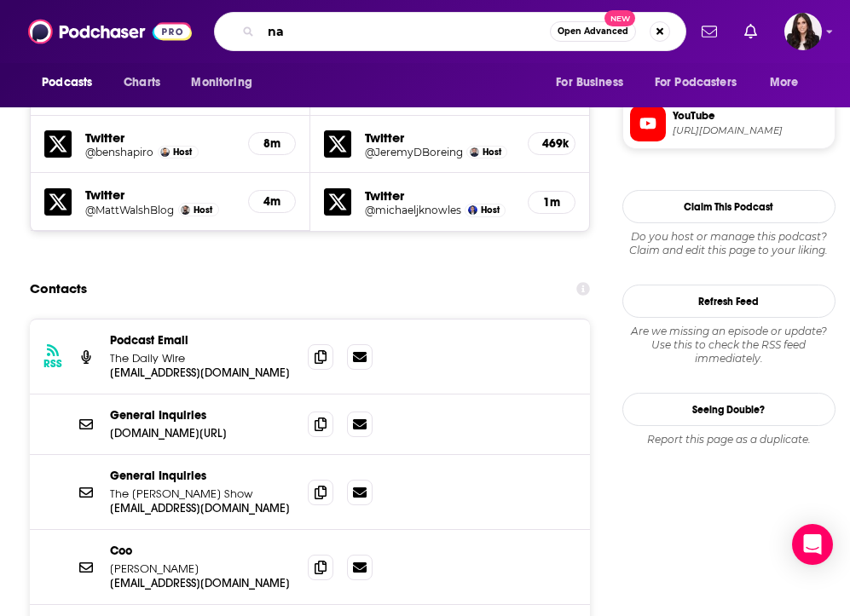 The image size is (850, 616). I want to click on h5: @JeremyDBoreing, so click(414, 152).